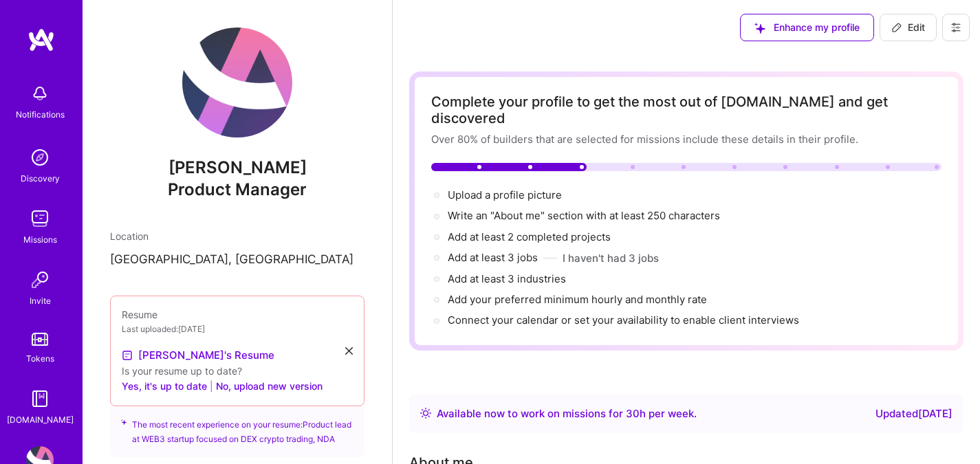 This screenshot has height=464, width=980. What do you see at coordinates (40, 219) in the screenshot?
I see `img: teamwork` at bounding box center [40, 219].